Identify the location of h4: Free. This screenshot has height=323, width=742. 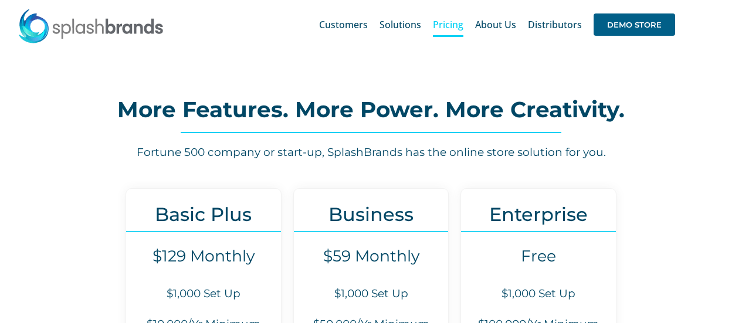
(538, 256).